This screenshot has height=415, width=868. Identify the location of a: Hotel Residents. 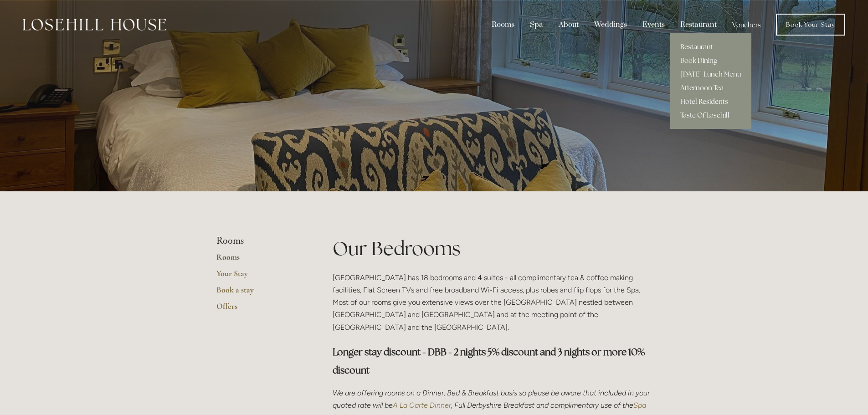
(711, 101).